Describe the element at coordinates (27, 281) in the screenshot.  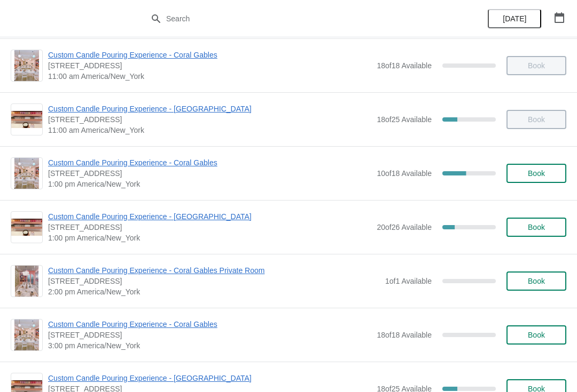
I see `img: Custom Candle Pouring Experience - Coral Gables Private Room | 154 Giralda Avenue, Coral Gables, ...` at that location.